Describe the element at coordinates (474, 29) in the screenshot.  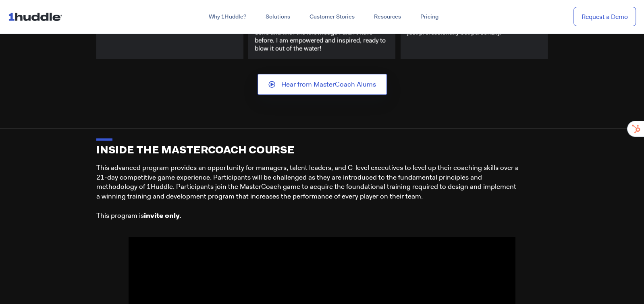
I see `div: This 21-day program is extremely valuable, not just professionally but personally.` at that location.